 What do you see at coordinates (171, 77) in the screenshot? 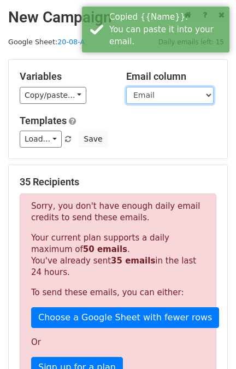
I see `h5: Email column` at bounding box center [171, 77].